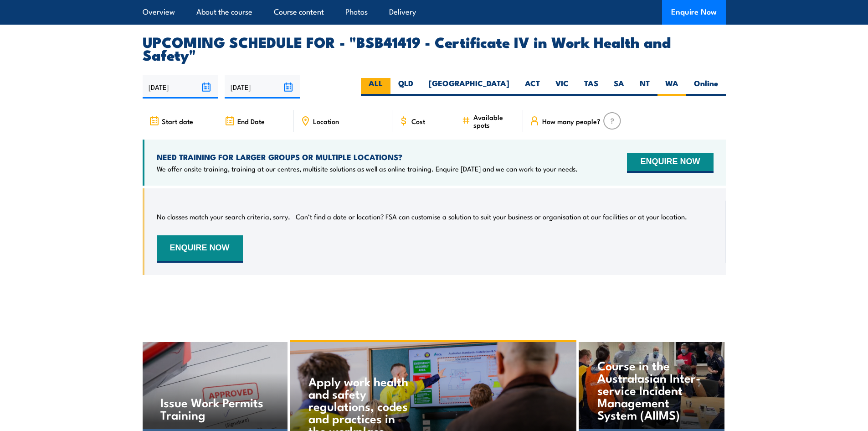 The height and width of the screenshot is (431, 868). What do you see at coordinates (375, 87) in the screenshot?
I see `label: ALL` at bounding box center [375, 87].